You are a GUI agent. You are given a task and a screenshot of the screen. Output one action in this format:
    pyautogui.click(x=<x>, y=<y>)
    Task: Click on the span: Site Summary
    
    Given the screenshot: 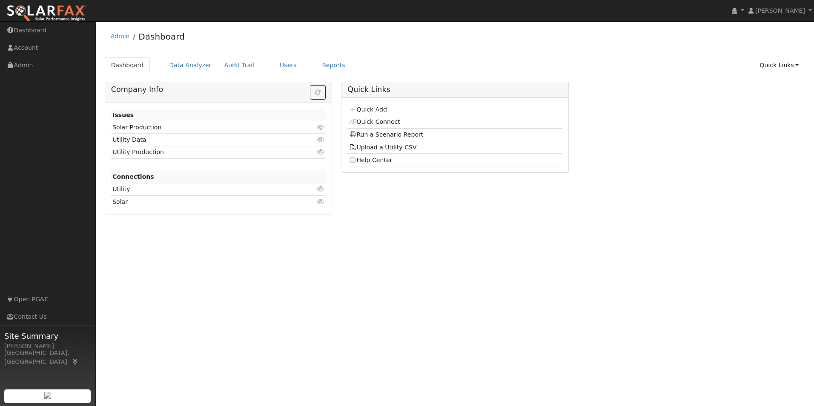 What is the action you would take?
    pyautogui.click(x=48, y=336)
    